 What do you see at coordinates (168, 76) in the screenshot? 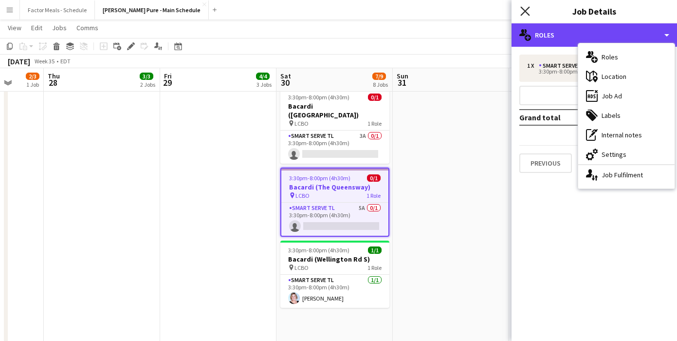
I see `span: Fri` at bounding box center [168, 76].